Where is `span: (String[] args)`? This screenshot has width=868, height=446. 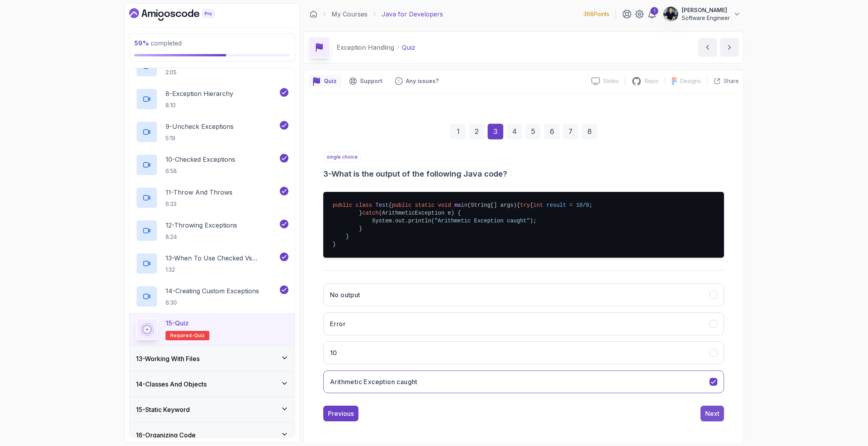
span: (String[] args) is located at coordinates (492, 205).